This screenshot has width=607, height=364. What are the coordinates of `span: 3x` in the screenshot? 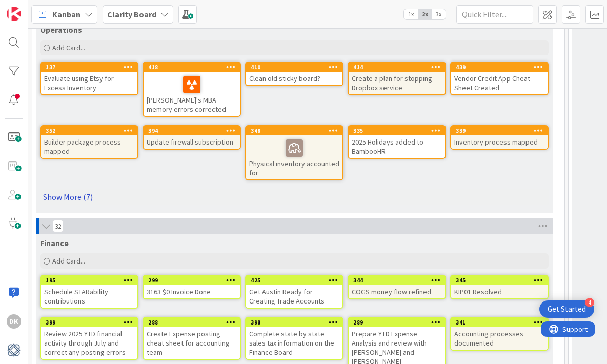 It's located at (438, 14).